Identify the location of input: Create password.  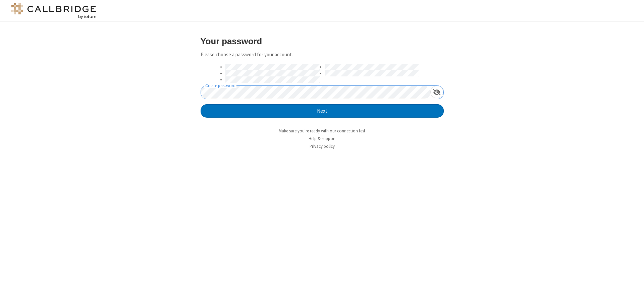
(316, 92).